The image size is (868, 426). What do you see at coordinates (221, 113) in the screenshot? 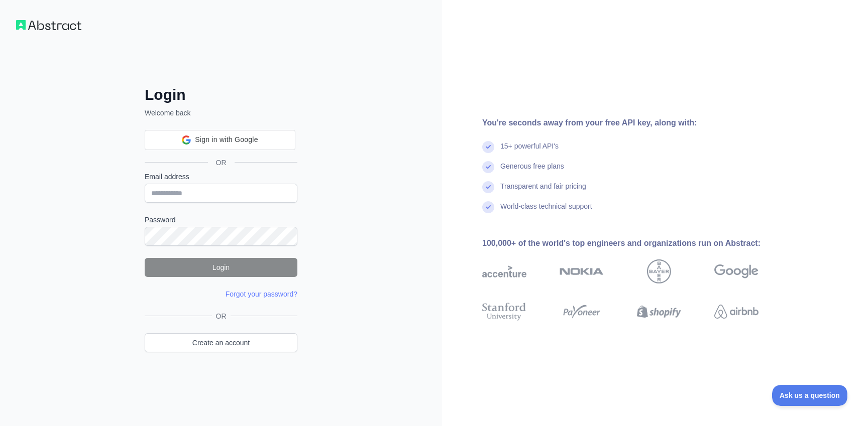
I see `p: Welcome back` at bounding box center [221, 113].